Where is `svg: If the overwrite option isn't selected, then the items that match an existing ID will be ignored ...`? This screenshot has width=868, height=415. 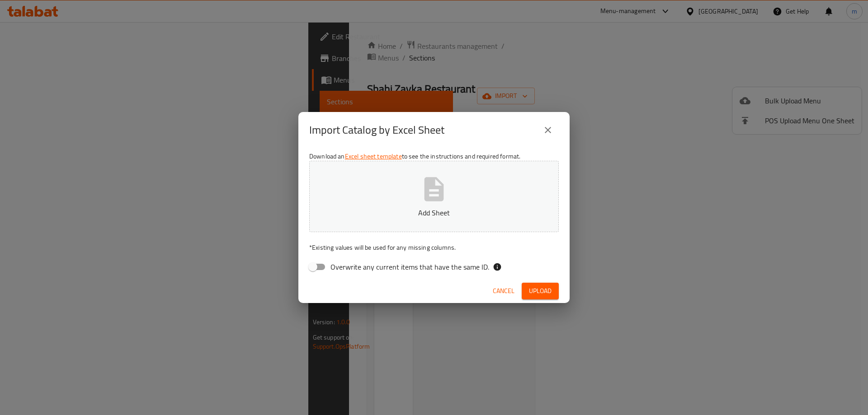 svg: If the overwrite option isn't selected, then the items that match an existing ID will be ignored ... is located at coordinates (497, 267).